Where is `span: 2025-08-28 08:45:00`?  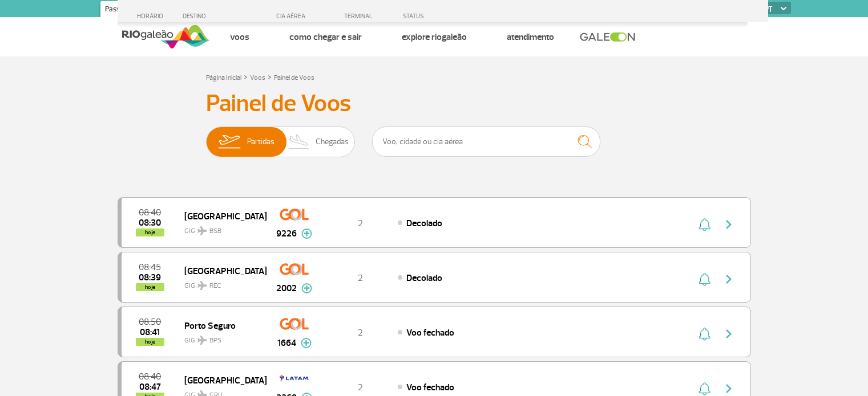 span: 2025-08-28 08:45:00 is located at coordinates (150, 268).